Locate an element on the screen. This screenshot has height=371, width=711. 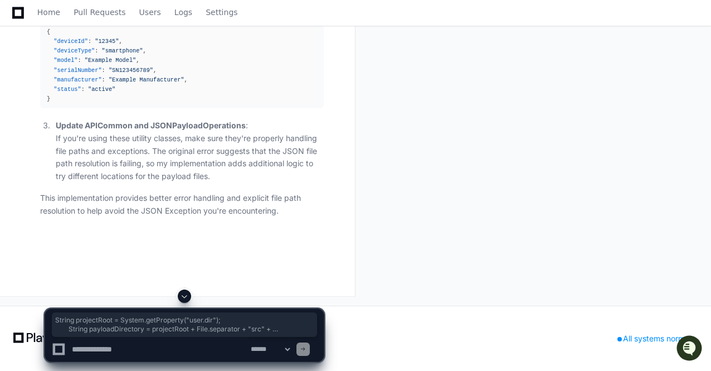
span: "Example Model" is located at coordinates (110, 60).